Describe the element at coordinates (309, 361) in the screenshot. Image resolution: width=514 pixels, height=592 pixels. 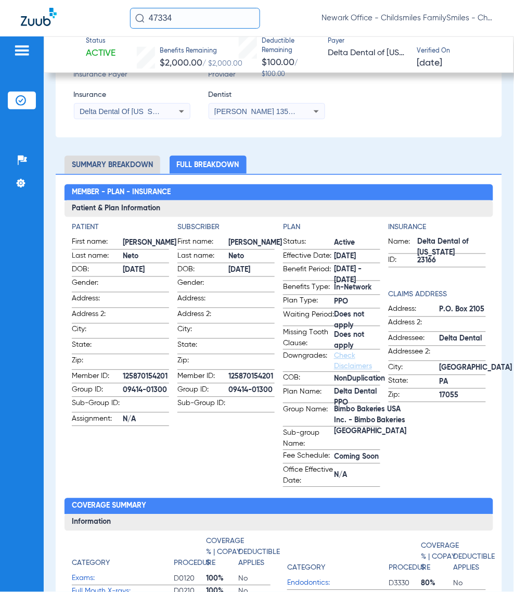
I see `span: Downgrades:` at that location.